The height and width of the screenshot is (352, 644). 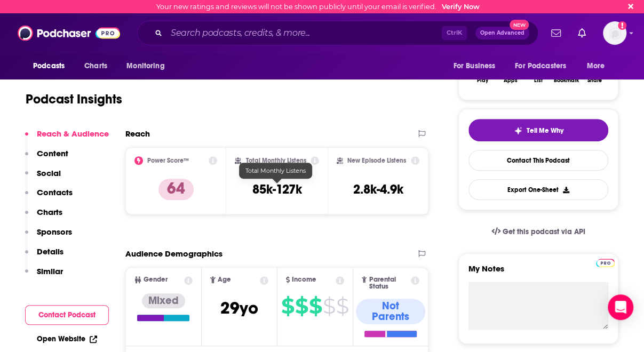 I want to click on img: Podchaser - Follow, Share and Rate Podcasts, so click(x=69, y=33).